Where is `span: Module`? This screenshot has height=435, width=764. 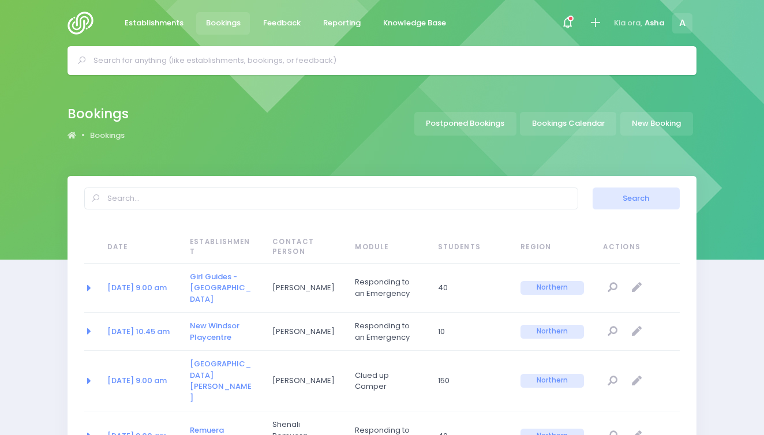
span: Module is located at coordinates (386, 247).